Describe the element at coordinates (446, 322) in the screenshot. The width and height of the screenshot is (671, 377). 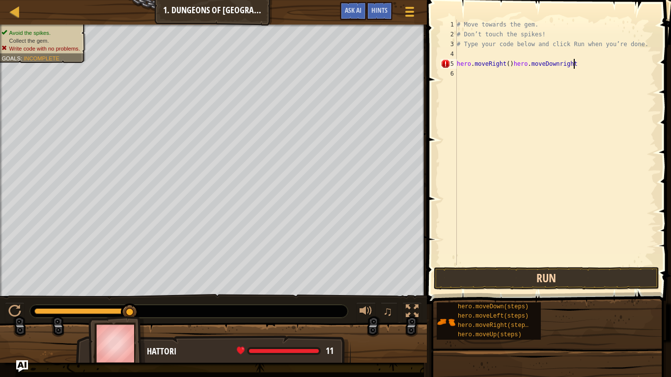
I see `img: portrait.png` at that location.